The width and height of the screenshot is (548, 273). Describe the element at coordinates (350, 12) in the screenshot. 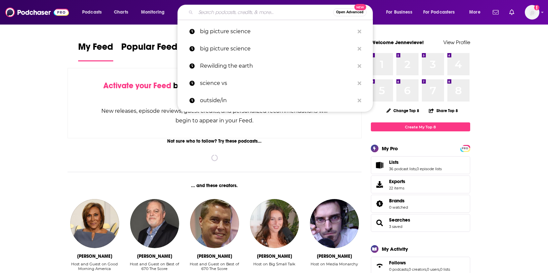

I see `button: Open AdvancedNew` at that location.